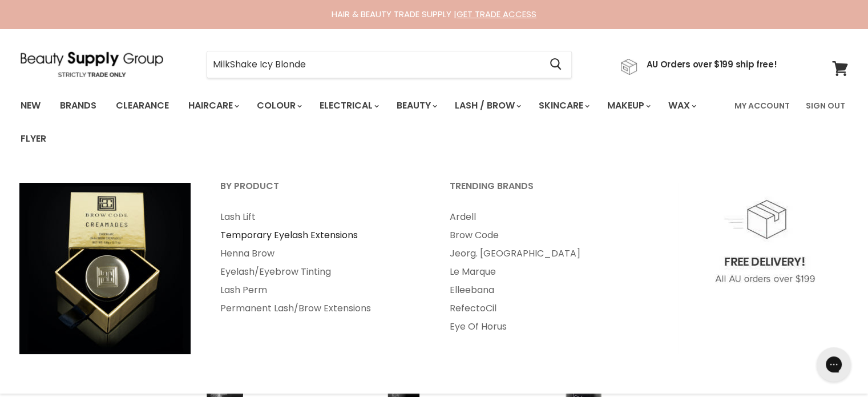 The image size is (868, 397). What do you see at coordinates (373, 64) in the screenshot?
I see `input: Search` at bounding box center [373, 64].